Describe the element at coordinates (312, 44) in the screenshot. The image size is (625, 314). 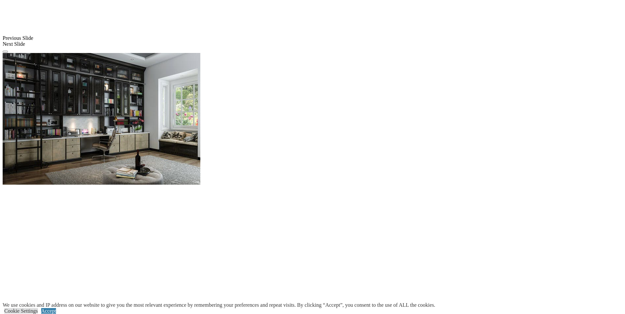
I see `div: Next Slide` at that location.